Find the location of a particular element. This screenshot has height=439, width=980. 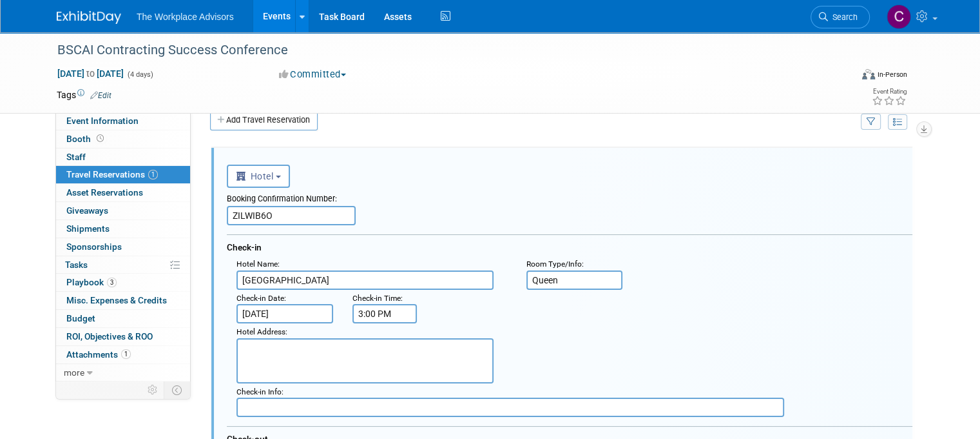

img: Format-Inperson.png is located at coordinates (869, 74).